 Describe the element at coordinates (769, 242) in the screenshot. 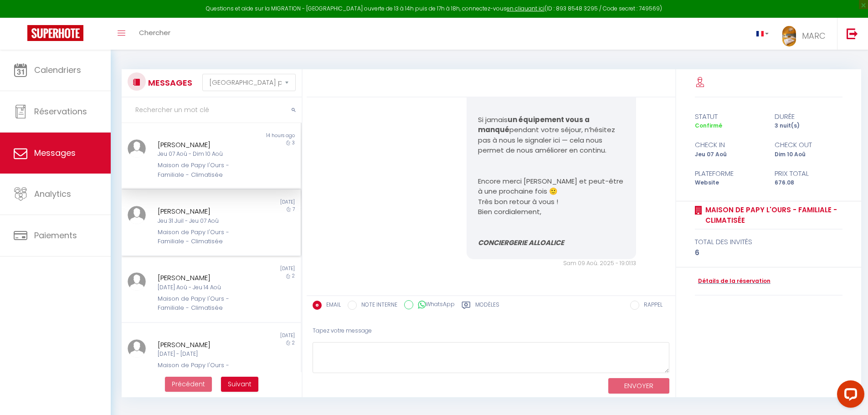

I see `div: total des invités` at that location.